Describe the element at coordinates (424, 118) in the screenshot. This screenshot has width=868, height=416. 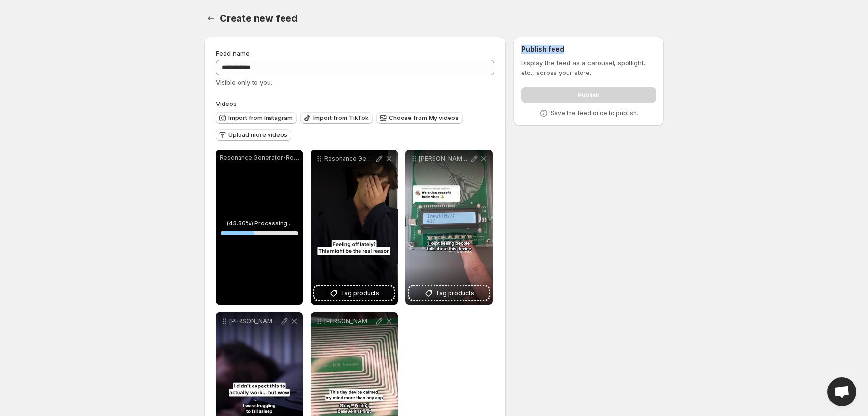
I see `span: Choose from My videos` at that location.